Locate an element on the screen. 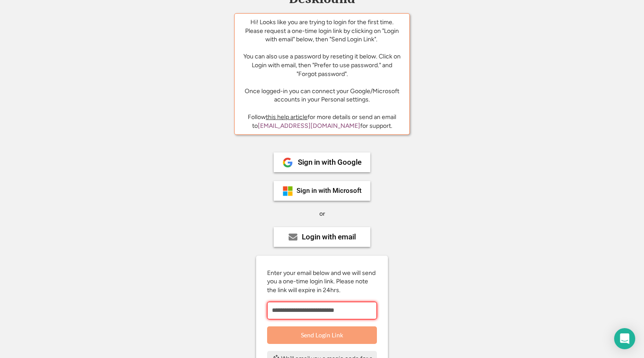 The width and height of the screenshot is (644, 358). div: or is located at coordinates (322, 214).